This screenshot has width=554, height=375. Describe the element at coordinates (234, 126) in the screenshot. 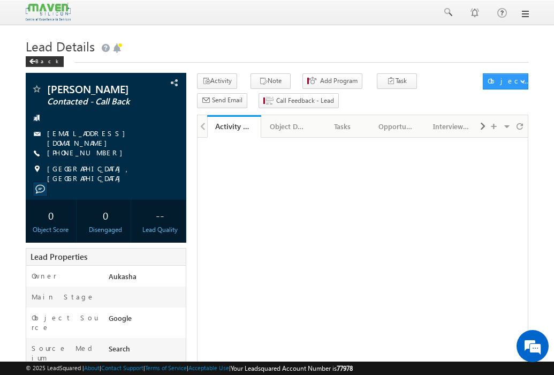

I see `li: Activity History` at that location.